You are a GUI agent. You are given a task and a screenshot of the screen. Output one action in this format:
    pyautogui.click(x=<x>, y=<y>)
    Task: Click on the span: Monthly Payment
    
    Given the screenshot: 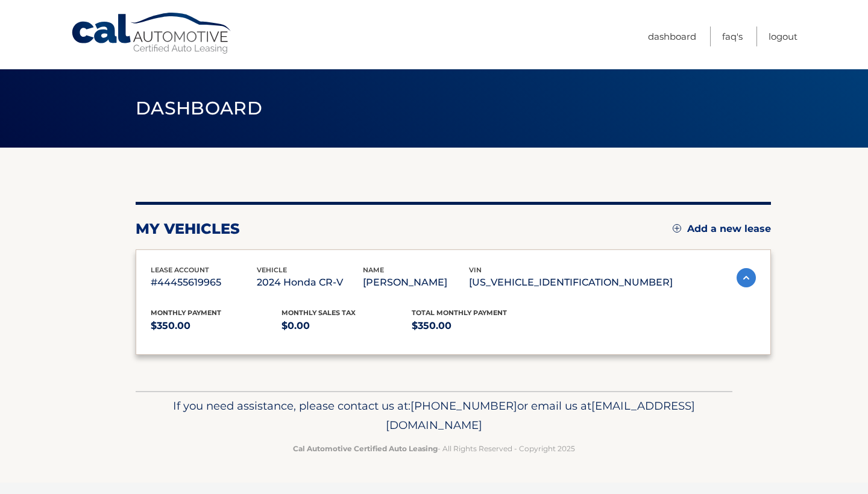 What is the action you would take?
    pyautogui.click(x=186, y=313)
    